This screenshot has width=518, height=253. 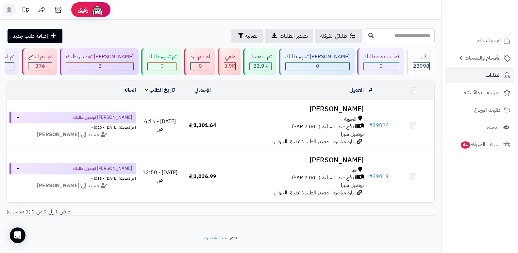 What do you see at coordinates (160, 90) in the screenshot?
I see `a: تاريخ الطلب` at bounding box center [160, 90].